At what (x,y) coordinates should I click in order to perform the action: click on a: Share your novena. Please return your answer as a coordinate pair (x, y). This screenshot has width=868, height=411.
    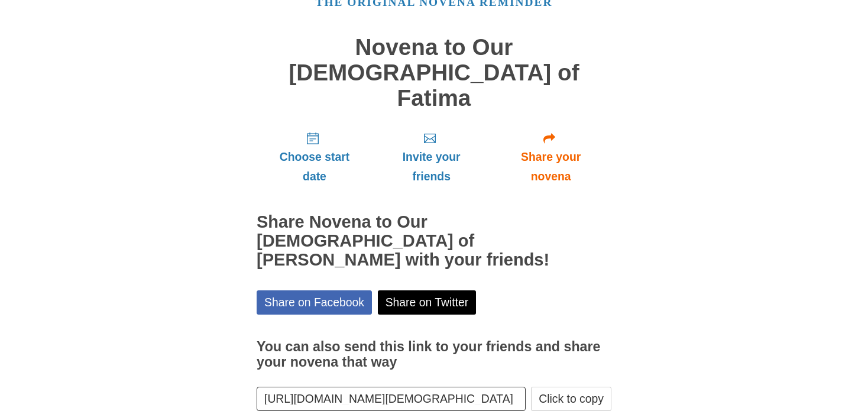
    Looking at the image, I should click on (551, 157).